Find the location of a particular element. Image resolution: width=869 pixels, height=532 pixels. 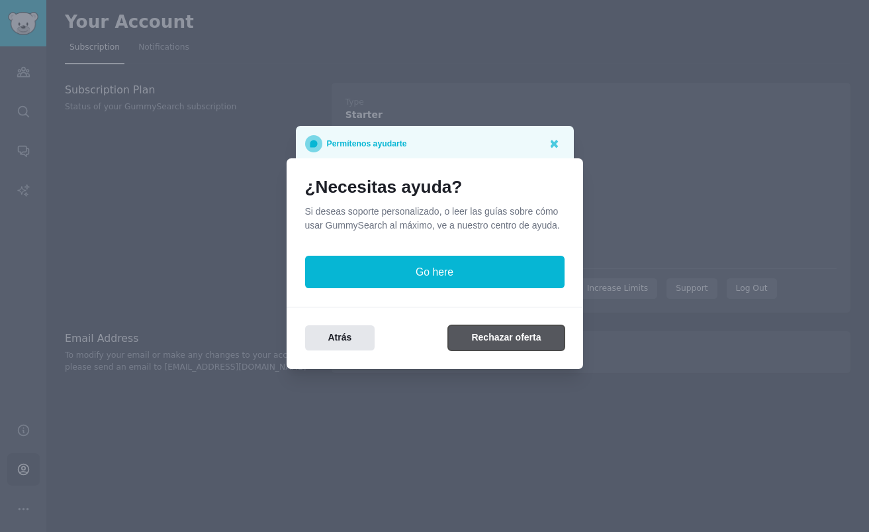

button: Rechazar oferta is located at coordinates (506, 338).